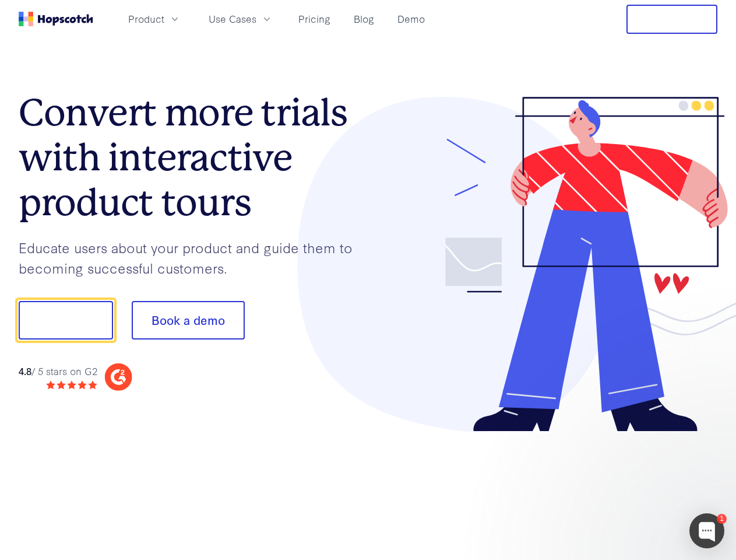  I want to click on button: Free Trial, so click(672, 20).